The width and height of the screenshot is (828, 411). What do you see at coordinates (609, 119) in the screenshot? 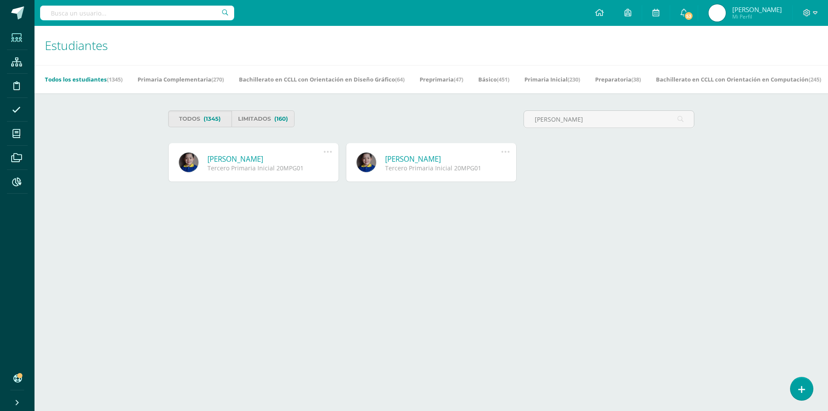
I see `input: Busca al estudiante aquí...` at bounding box center [609, 119].